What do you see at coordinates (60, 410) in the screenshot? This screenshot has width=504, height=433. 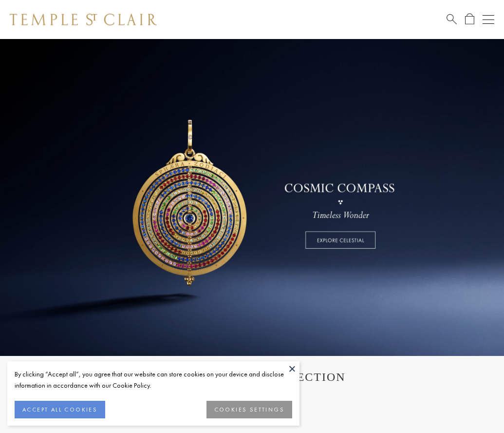 I see `button: ACCEPT ALL COOKIES` at bounding box center [60, 410].